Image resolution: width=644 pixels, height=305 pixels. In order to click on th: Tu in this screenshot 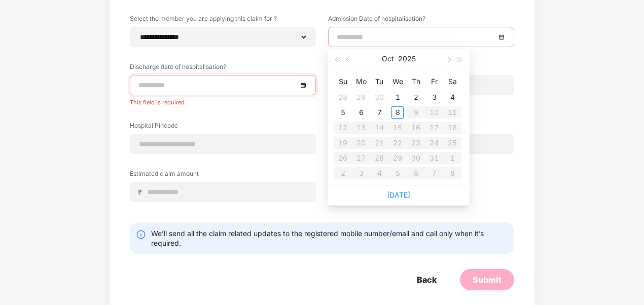, I will do `click(380, 81)`.